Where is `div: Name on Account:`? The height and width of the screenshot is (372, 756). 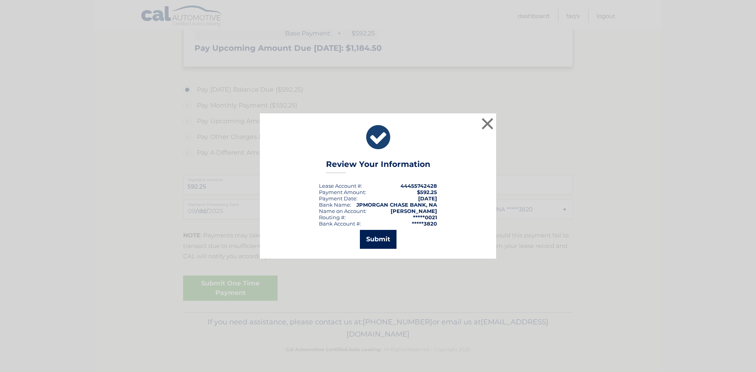 div: Name on Account: is located at coordinates (342, 211).